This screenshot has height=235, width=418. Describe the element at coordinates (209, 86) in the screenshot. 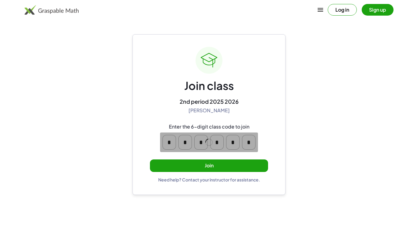

I see `div: Join class` at that location.